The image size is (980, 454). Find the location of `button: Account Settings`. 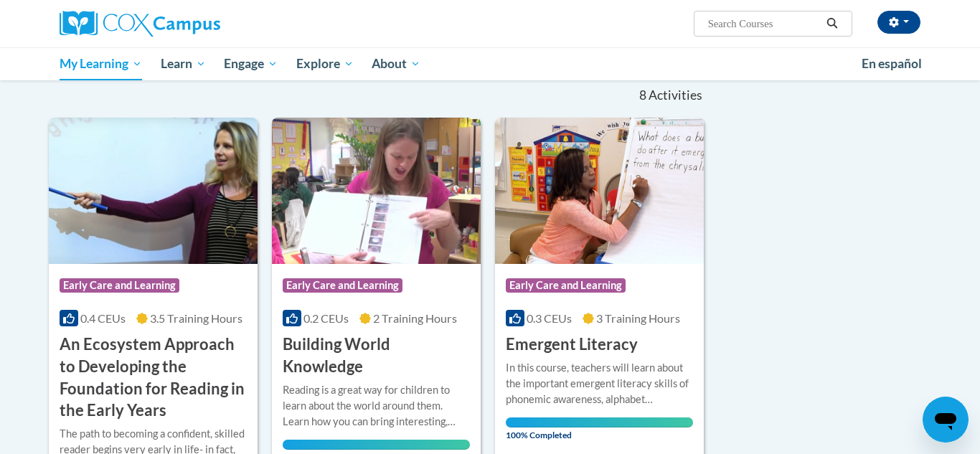

button: Account Settings is located at coordinates (899, 22).